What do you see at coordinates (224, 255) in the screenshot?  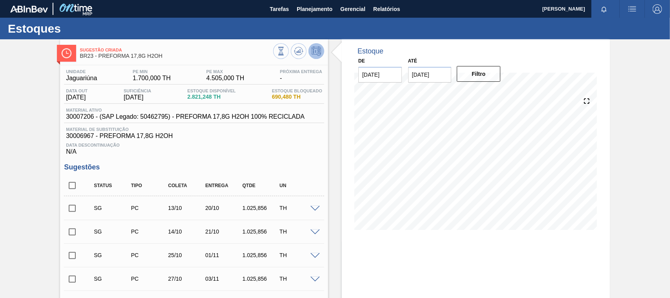 I see `div: 01/11/2025` at bounding box center [224, 255].